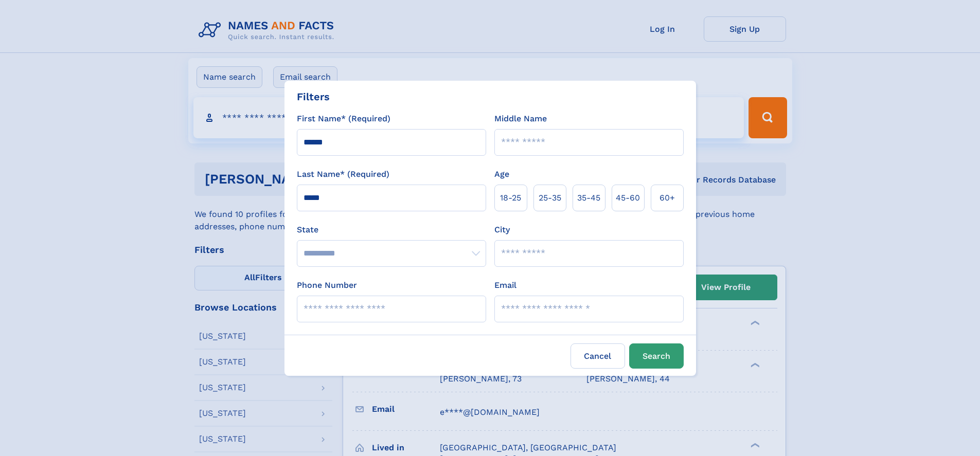 This screenshot has width=980, height=456. Describe the element at coordinates (550, 198) in the screenshot. I see `span: 25‑35` at that location.